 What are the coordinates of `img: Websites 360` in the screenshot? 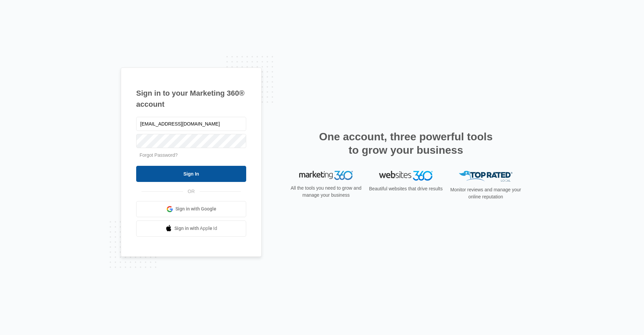 It's located at (406, 175).